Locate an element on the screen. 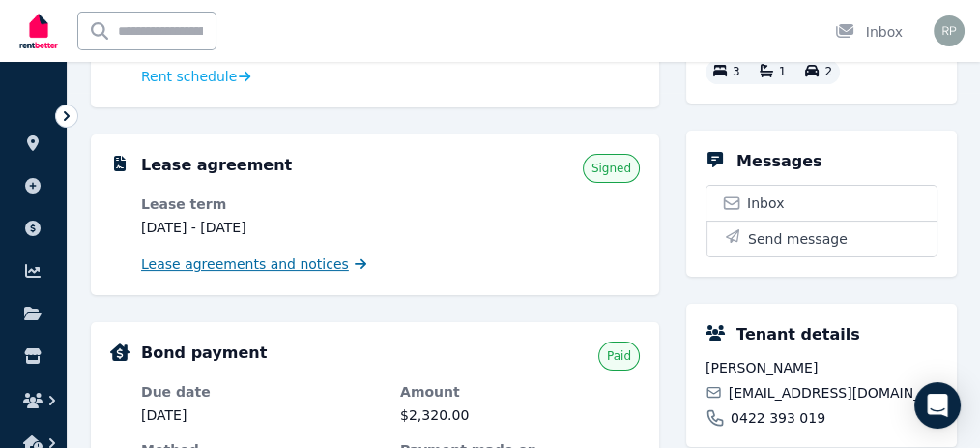 This screenshot has width=980, height=448. dt: Amount is located at coordinates (520, 392).